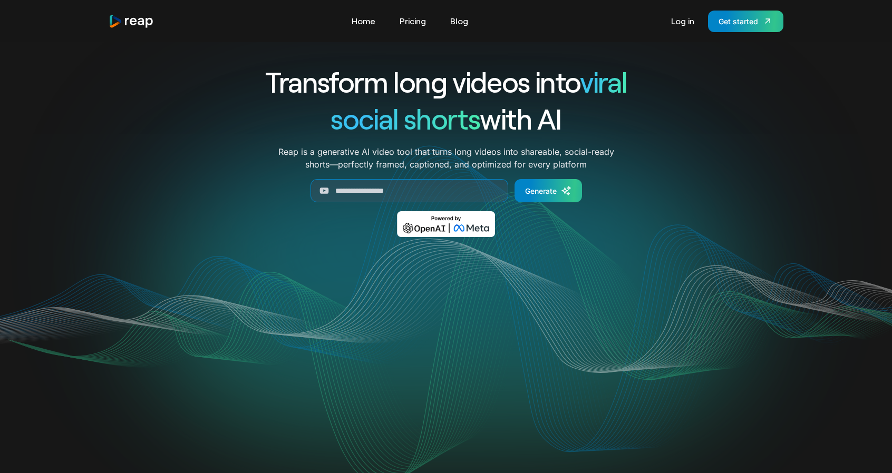  Describe the element at coordinates (446, 158) in the screenshot. I see `p: Reap is a generative AI video tool that turns long videos into shareable, social-ready shorts—per...` at that location.